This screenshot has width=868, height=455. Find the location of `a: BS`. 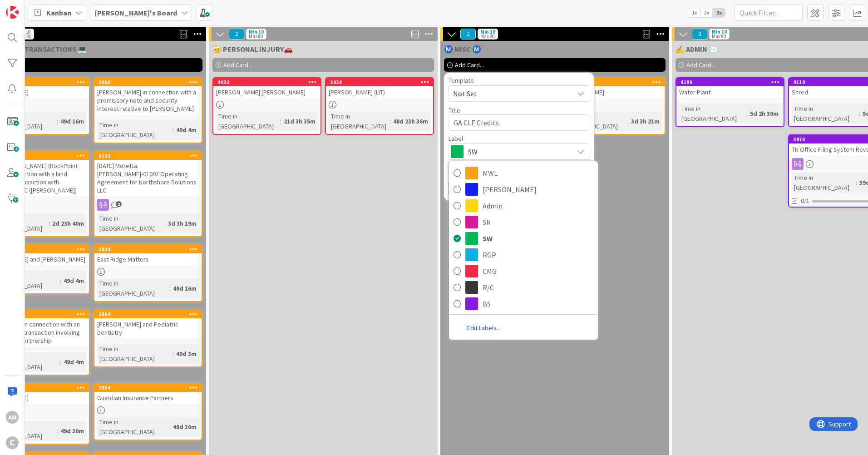

a: BS is located at coordinates (523, 304).